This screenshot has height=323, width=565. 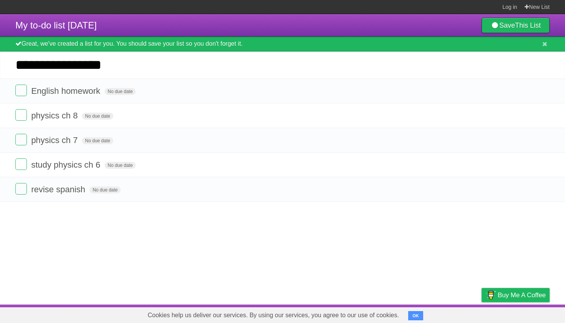 I want to click on span: English homework, so click(x=67, y=91).